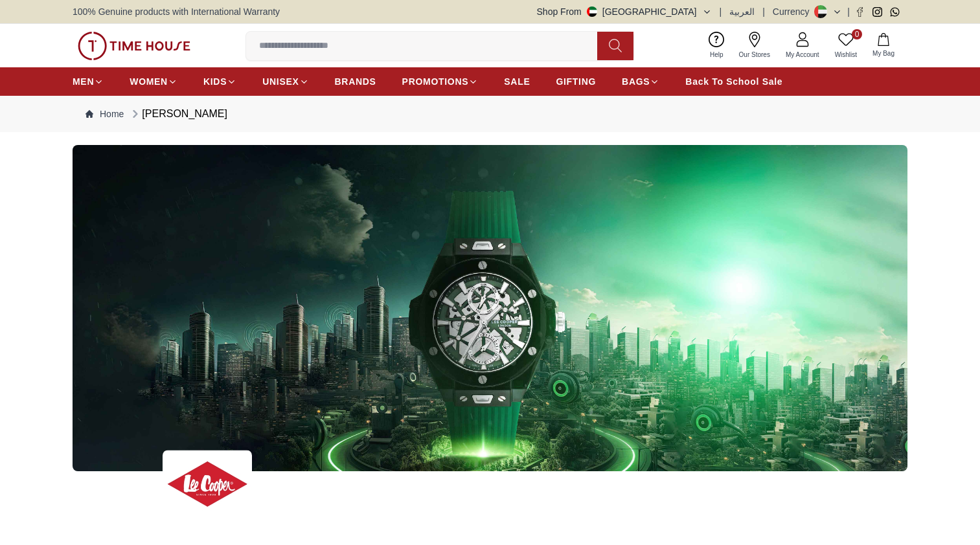  Describe the element at coordinates (148, 82) in the screenshot. I see `span: WOMEN` at that location.